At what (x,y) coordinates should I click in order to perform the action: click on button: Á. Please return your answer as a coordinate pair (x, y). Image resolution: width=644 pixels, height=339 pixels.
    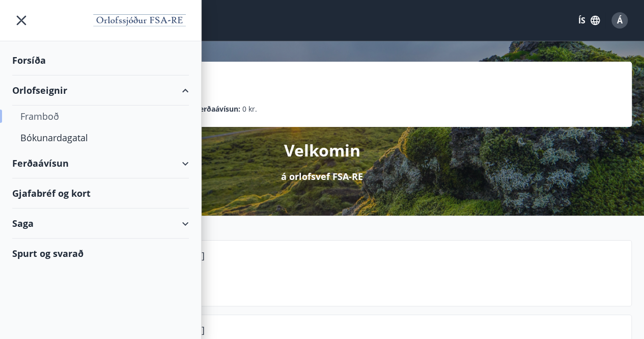
    Looking at the image, I should click on (619, 21).